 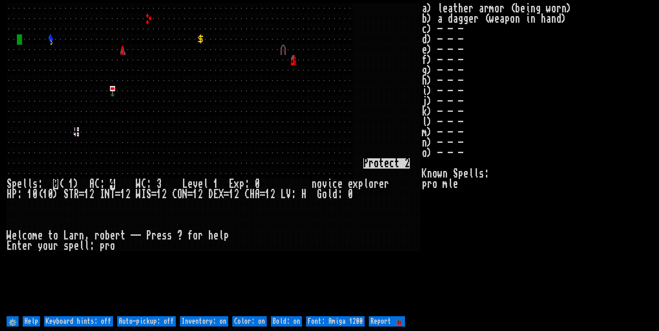 I want to click on input: Font: Amiga 1200, so click(x=335, y=322).